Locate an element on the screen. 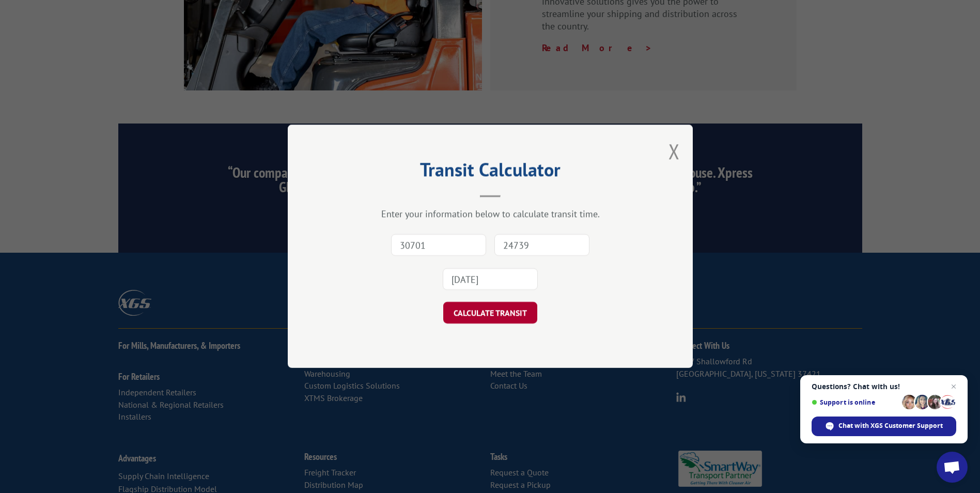 This screenshot has height=493, width=980. input: Origin Zip is located at coordinates (438, 246).